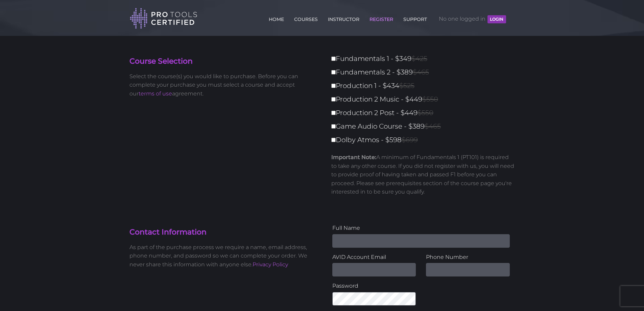  Describe the element at coordinates (164, 18) in the screenshot. I see `img: Pro Tools Certified Logo` at that location.